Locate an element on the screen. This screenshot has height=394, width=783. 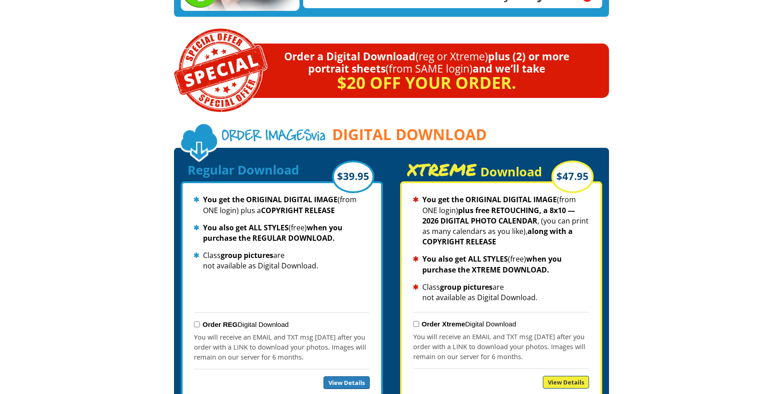
span: via is located at coordinates (273, 137).